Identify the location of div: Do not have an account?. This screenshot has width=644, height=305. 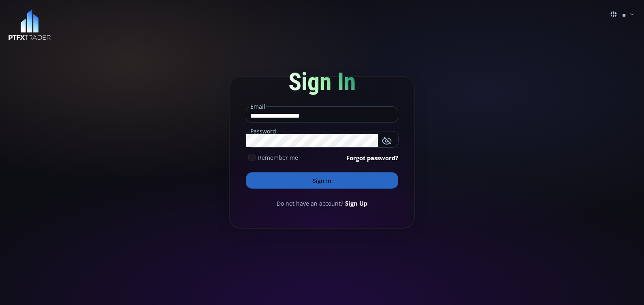
(322, 203).